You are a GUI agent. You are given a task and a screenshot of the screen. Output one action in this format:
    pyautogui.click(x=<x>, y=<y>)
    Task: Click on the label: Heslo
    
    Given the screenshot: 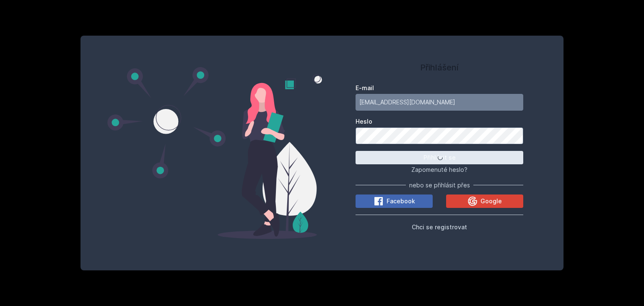 What is the action you would take?
    pyautogui.click(x=440, y=122)
    